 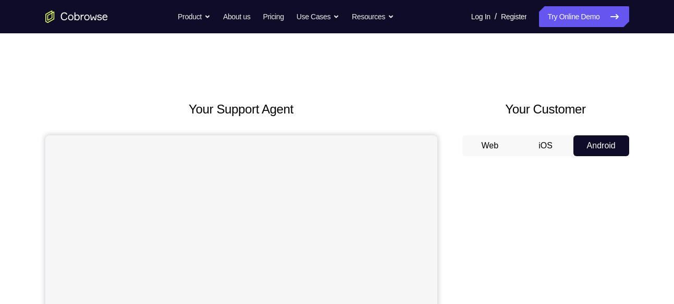 I want to click on a: Pricing, so click(x=273, y=17).